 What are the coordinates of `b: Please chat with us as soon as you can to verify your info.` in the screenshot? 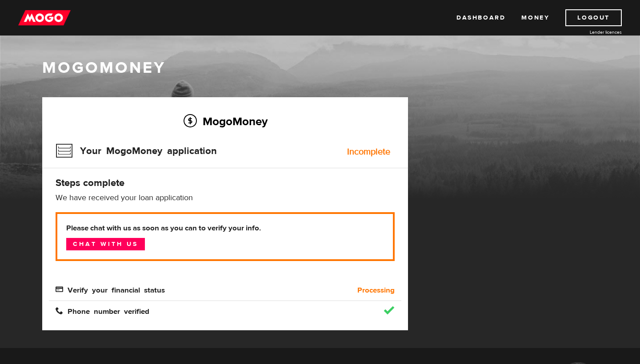 It's located at (225, 228).